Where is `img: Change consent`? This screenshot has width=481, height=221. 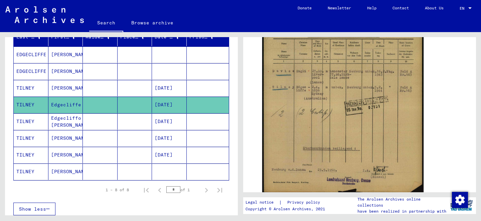 img: Change consent is located at coordinates (460, 200).